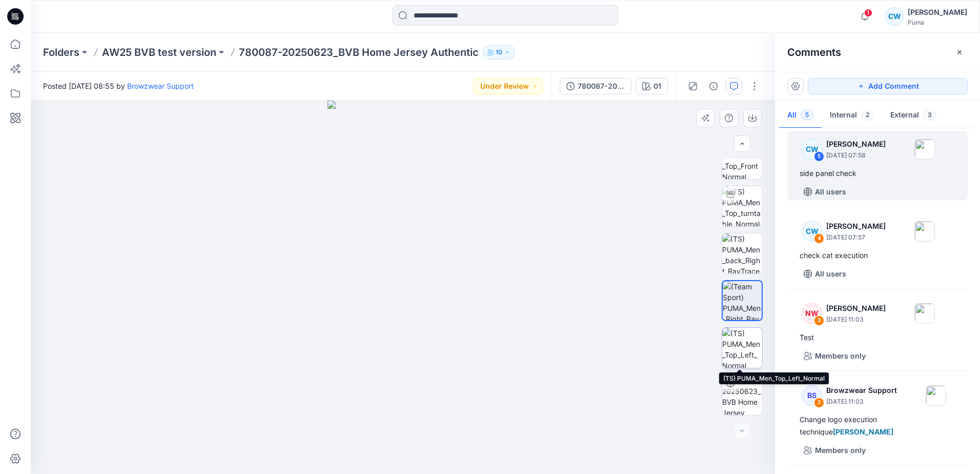  Describe the element at coordinates (862, 390) in the screenshot. I see `p: Browzwear Support` at that location.